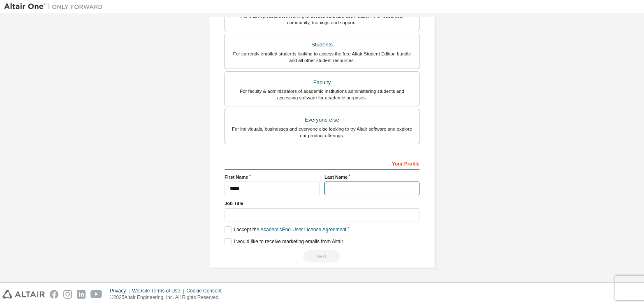 The width and height of the screenshot is (644, 306). Describe the element at coordinates (322, 203) in the screenshot. I see `label: Job Title` at that location.